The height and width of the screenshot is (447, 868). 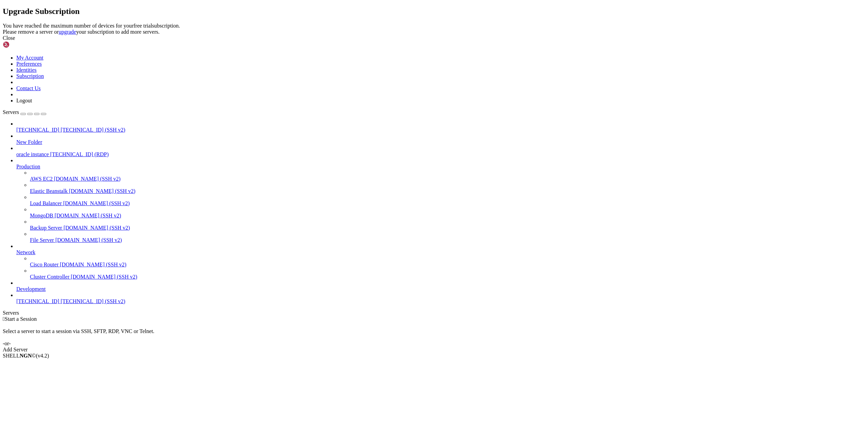 I want to click on span: MongoDB, so click(x=41, y=215).